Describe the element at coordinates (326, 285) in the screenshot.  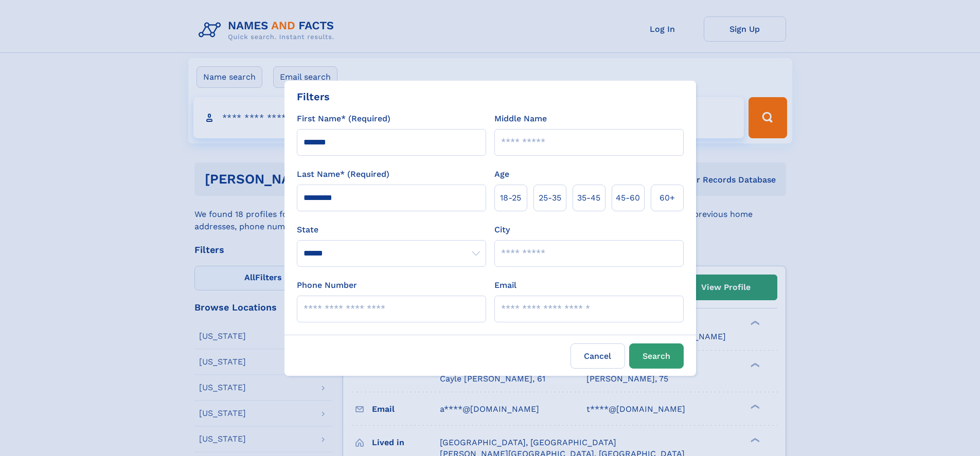
I see `label: Phone Number` at that location.